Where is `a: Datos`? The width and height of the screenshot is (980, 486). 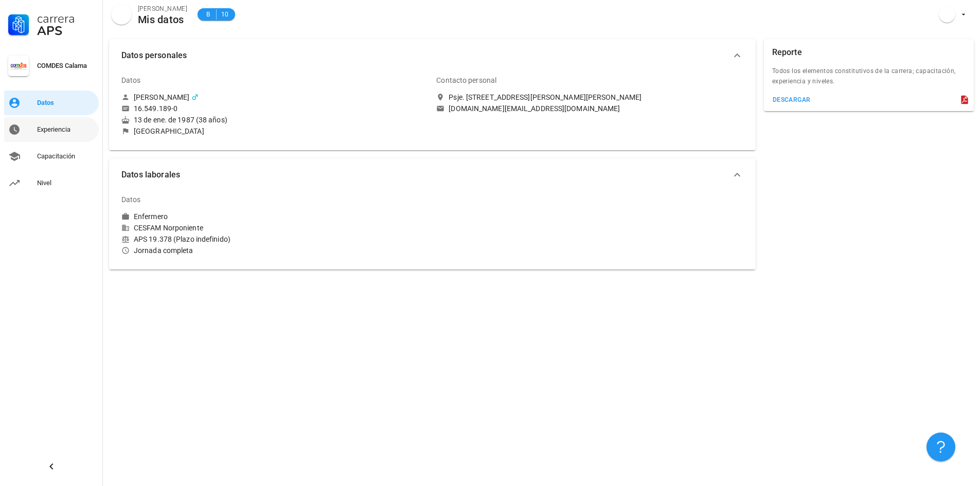
a: Datos is located at coordinates (52, 103).